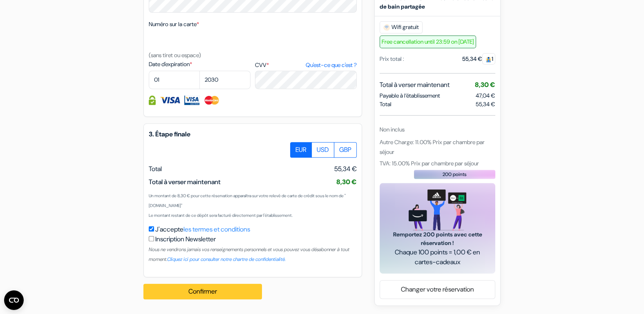  What do you see at coordinates (488, 59) in the screenshot?
I see `img: guest.svg` at bounding box center [488, 59].